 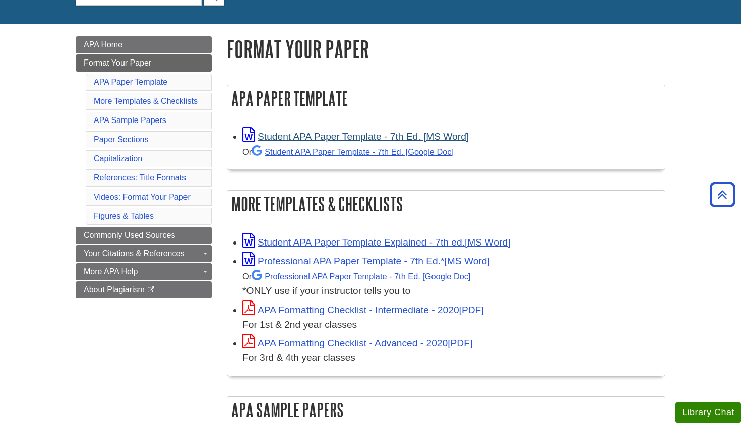 I want to click on div: Guide Page Menu, so click(x=144, y=167).